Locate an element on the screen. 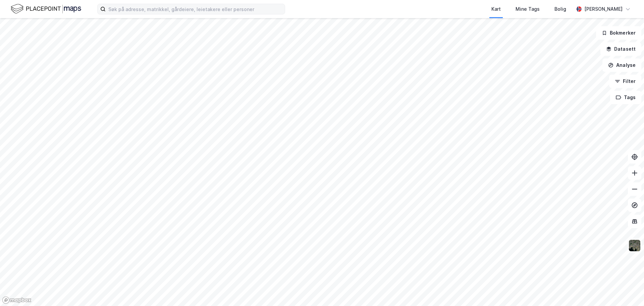 The width and height of the screenshot is (644, 306). div: Mine Tags is located at coordinates (528, 9).